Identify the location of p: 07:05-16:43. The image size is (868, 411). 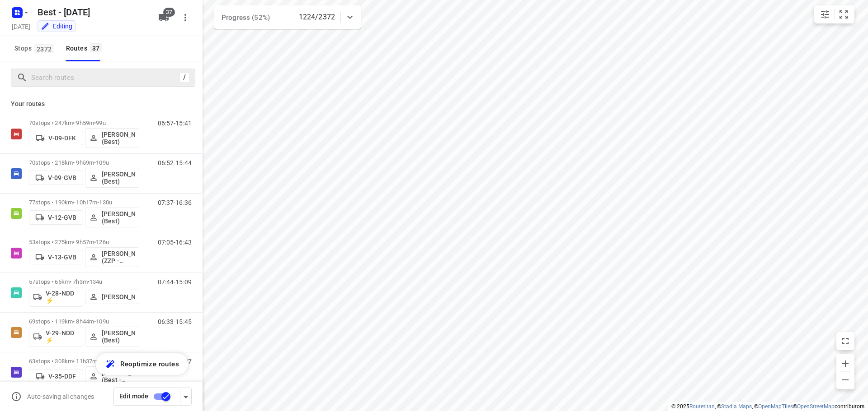
(175, 243).